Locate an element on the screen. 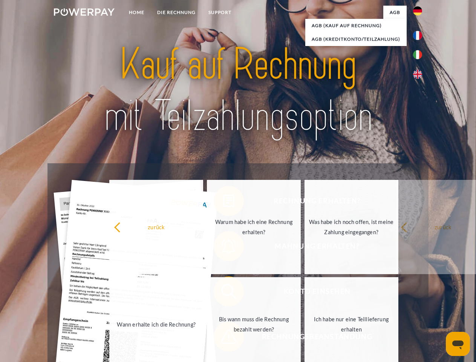 Image resolution: width=476 pixels, height=362 pixels. a: DIE RECHNUNG is located at coordinates (176, 12).